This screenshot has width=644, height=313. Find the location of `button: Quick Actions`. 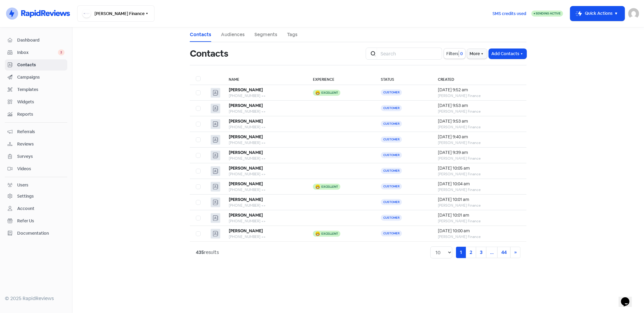

button: Quick Actions is located at coordinates (598, 13).